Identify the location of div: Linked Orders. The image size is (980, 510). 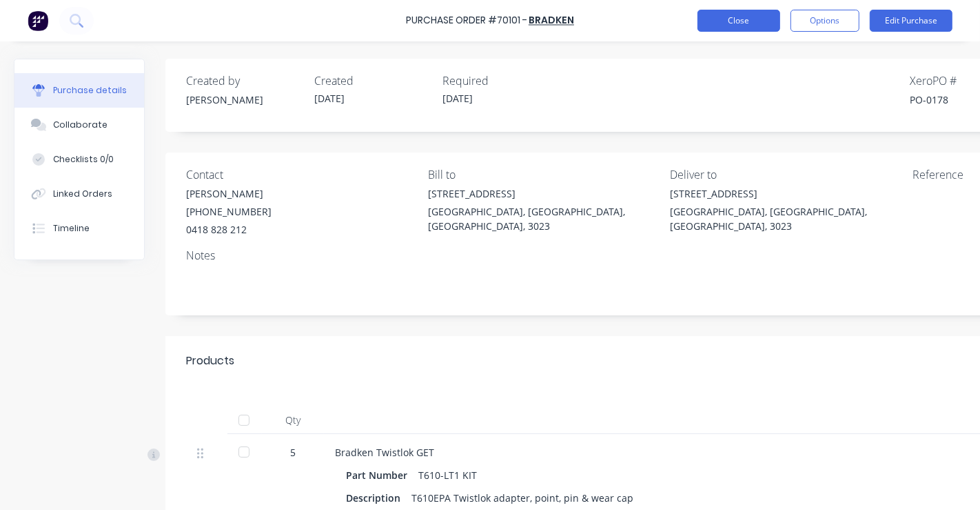
(83, 194).